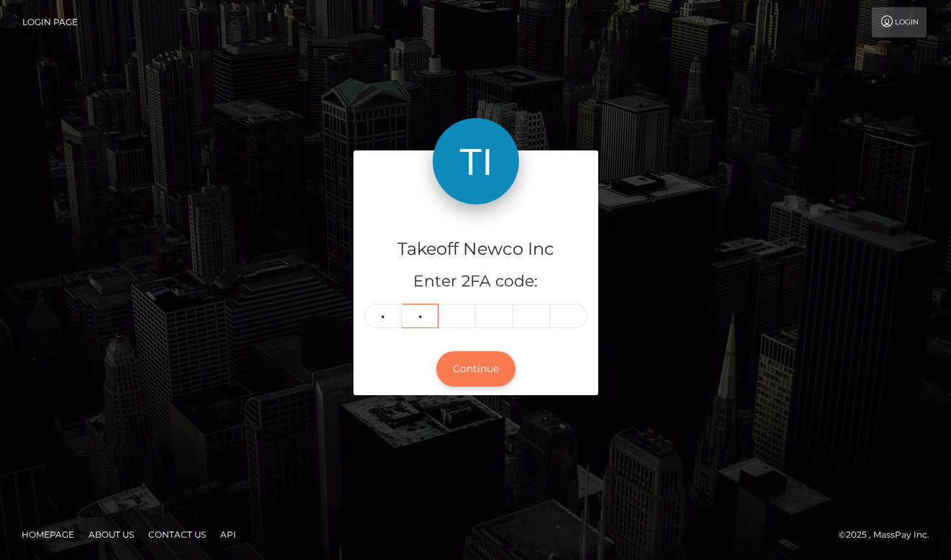 This screenshot has height=560, width=951. What do you see at coordinates (899, 22) in the screenshot?
I see `a: Login` at bounding box center [899, 22].